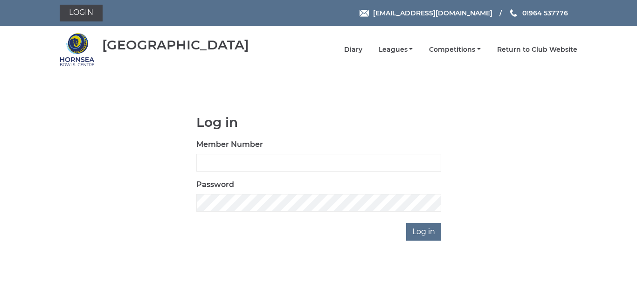 Image resolution: width=637 pixels, height=284 pixels. I want to click on label: Member Number, so click(229, 144).